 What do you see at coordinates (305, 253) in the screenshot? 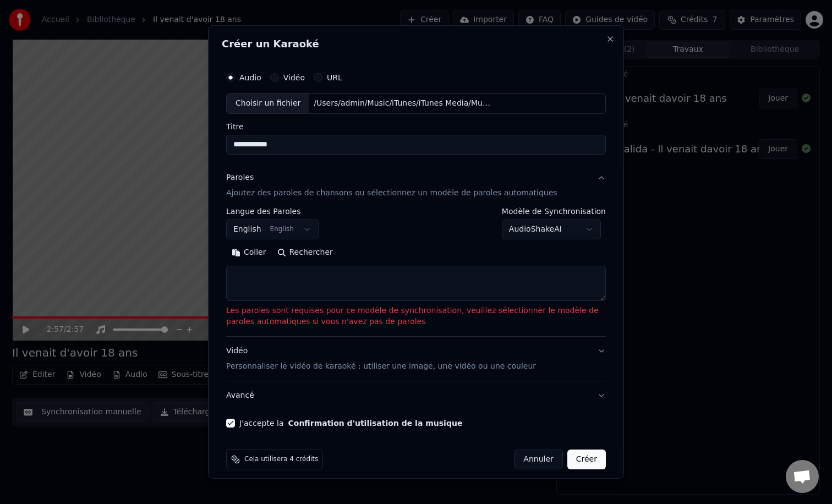
I see `button: Rechercher` at bounding box center [305, 253].